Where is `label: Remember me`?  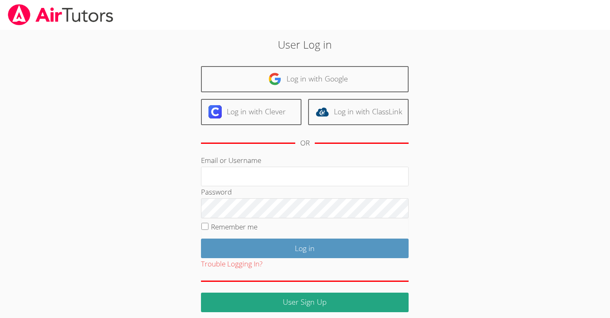
label: Remember me is located at coordinates (234, 226).